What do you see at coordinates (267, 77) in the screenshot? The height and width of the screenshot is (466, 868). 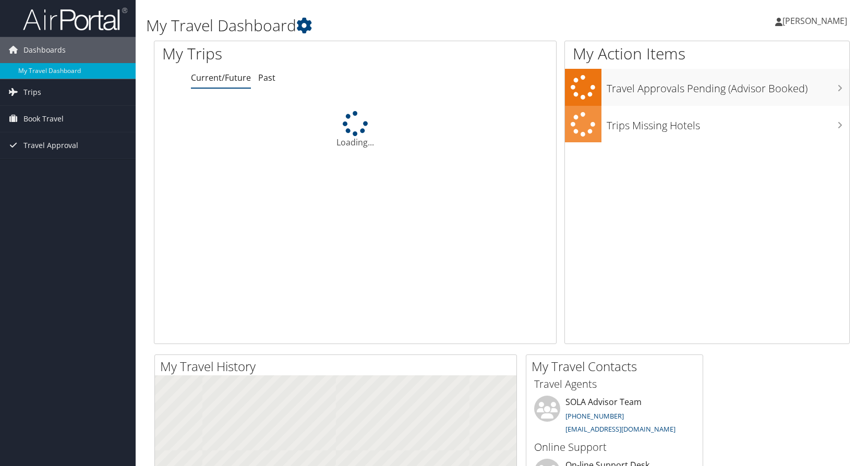 I see `a: Past` at bounding box center [267, 77].